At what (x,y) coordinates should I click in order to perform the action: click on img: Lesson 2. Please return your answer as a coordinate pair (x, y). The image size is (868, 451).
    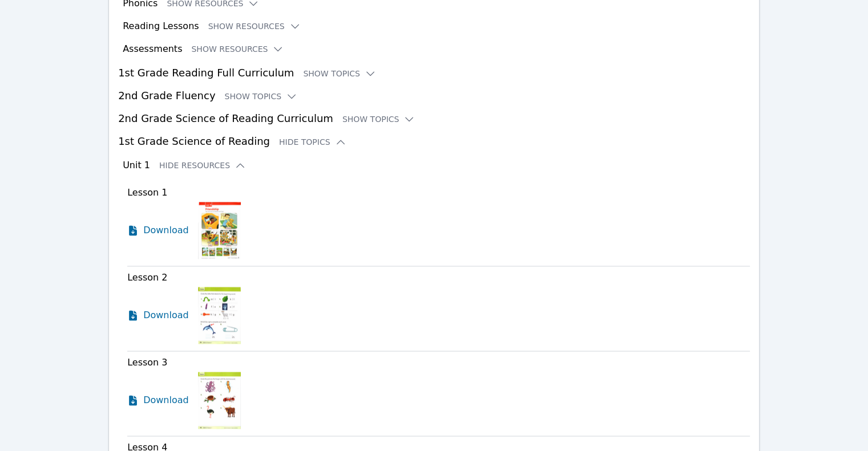
    Looking at the image, I should click on (219, 316).